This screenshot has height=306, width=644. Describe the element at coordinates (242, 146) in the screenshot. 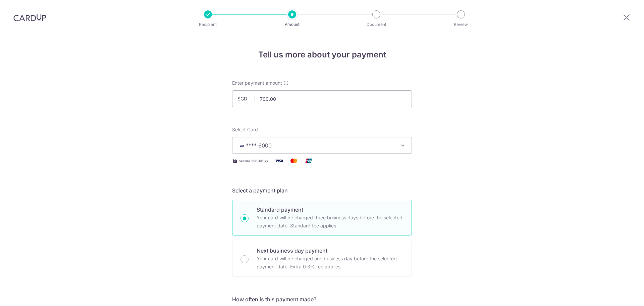

I see `img: VISA` at that location.